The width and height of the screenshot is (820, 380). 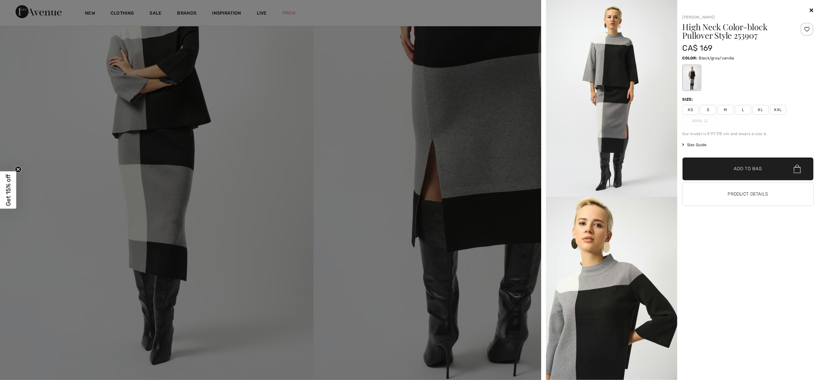 I want to click on div: Our model is 5'9"/175 cm and wears a size 6., so click(x=748, y=134).